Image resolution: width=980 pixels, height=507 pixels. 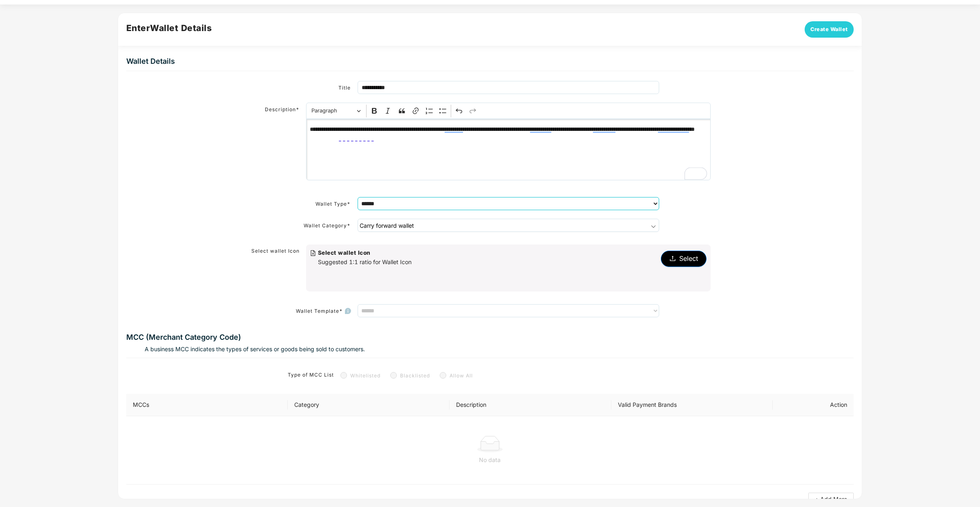 I want to click on span: Whitelisted, so click(x=366, y=375).